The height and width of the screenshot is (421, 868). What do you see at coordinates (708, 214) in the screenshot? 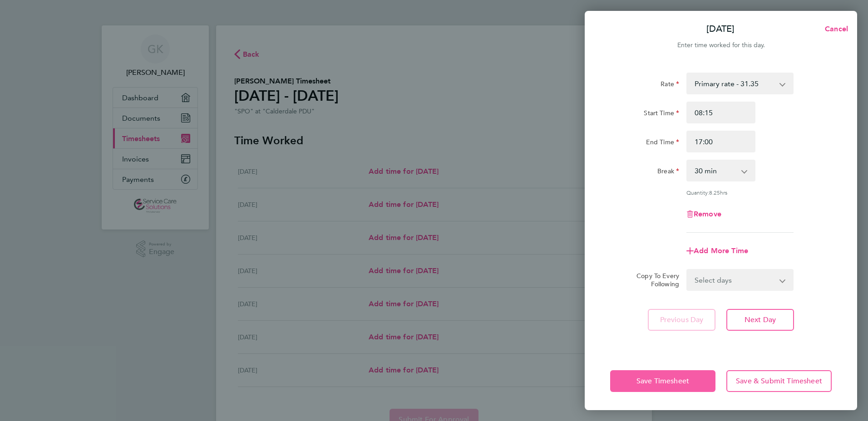
I see `span: Remove` at bounding box center [708, 214].